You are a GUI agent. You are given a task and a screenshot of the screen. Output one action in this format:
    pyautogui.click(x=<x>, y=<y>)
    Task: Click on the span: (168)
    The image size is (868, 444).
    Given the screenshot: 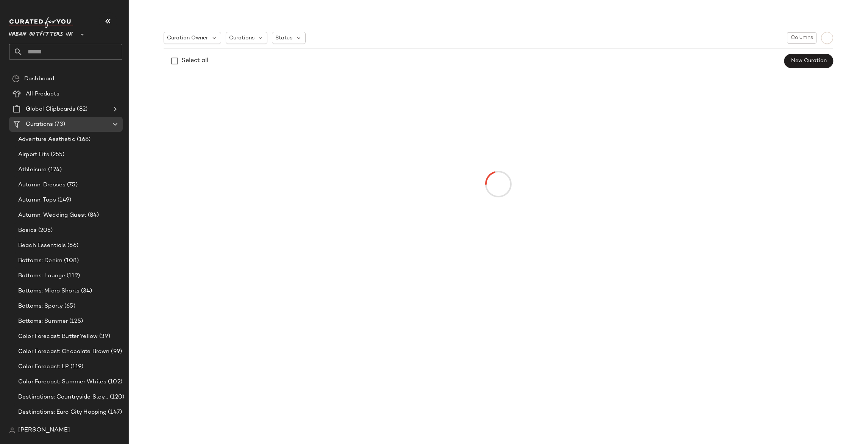 What is the action you would take?
    pyautogui.click(x=83, y=139)
    